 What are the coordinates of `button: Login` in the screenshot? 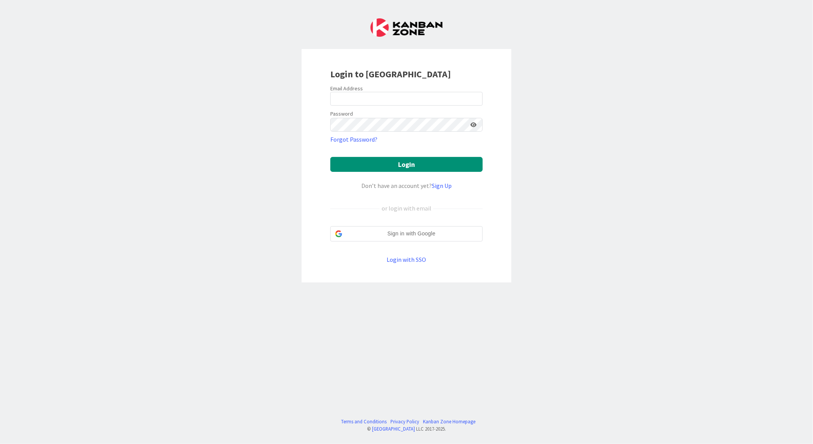 It's located at (406, 164).